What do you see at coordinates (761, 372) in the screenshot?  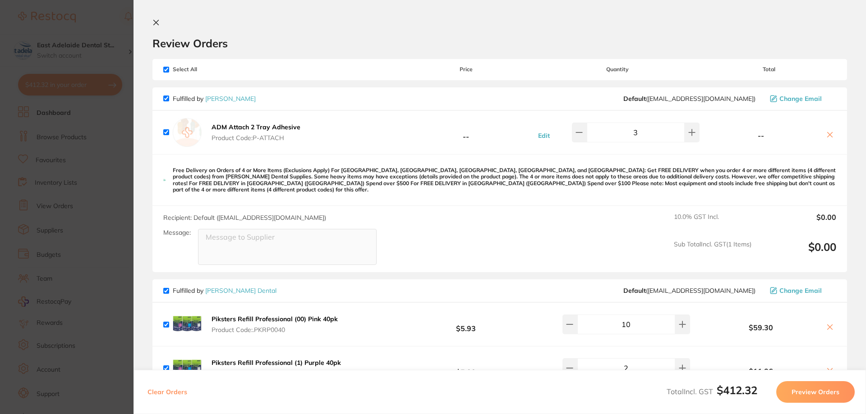 I see `b: $11.86` at bounding box center [761, 372].